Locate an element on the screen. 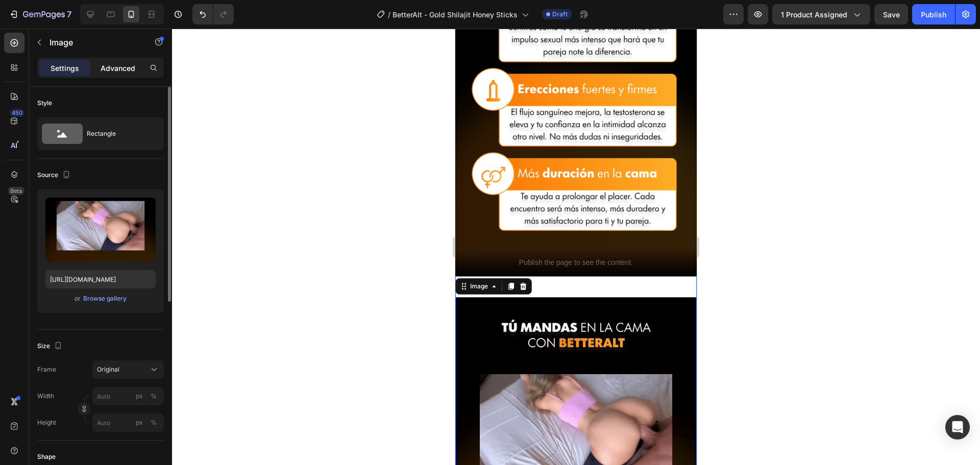 The image size is (980, 465). input: https://example.com/image.jpg is located at coordinates (100, 279).